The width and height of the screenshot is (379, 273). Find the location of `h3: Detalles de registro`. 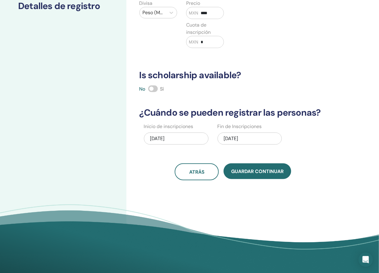

h3: Detalles de registro is located at coordinates (63, 6).